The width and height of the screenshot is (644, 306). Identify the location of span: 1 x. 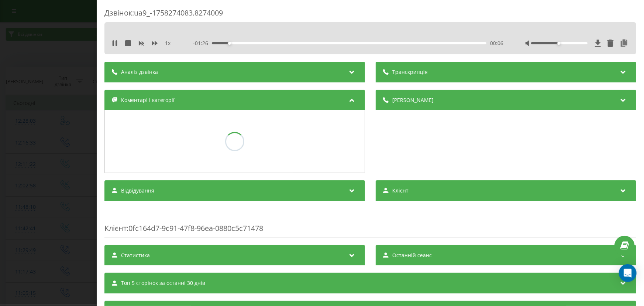
(167, 43).